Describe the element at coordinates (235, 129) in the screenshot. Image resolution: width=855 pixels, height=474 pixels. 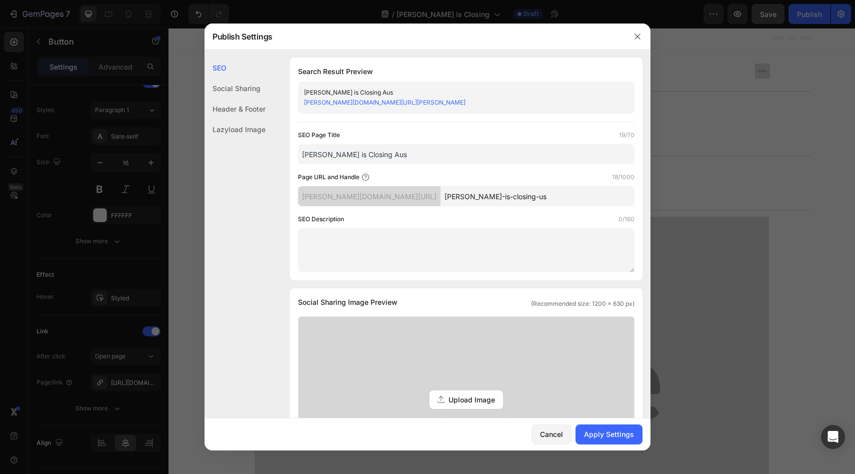
I see `div: Lazyload Image` at that location.